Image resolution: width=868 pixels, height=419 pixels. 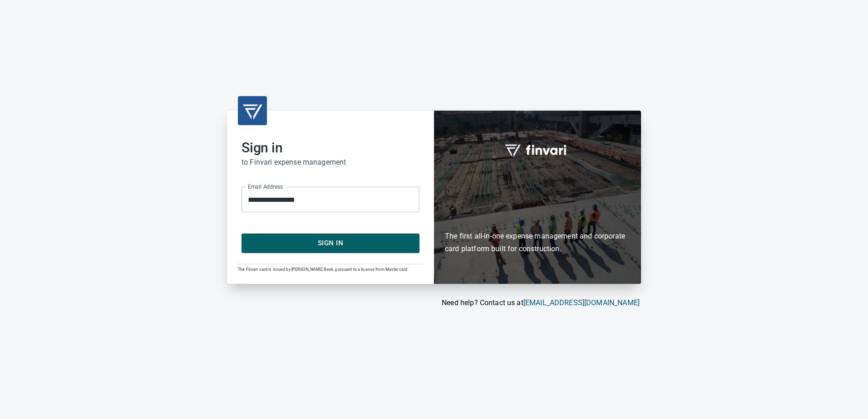 I want to click on p: Need help? Contact us at, so click(x=433, y=303).